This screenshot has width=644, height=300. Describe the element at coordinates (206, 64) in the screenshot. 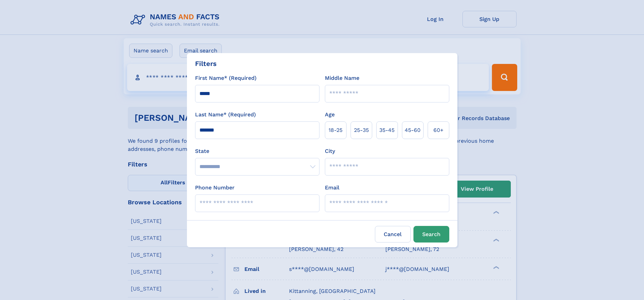

I see `div: Filters` at that location.